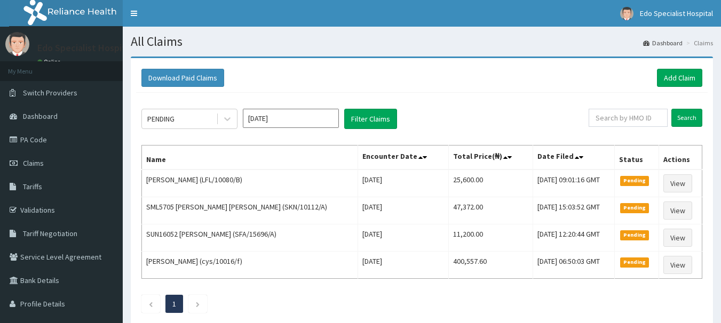 The image size is (721, 323). Describe the element at coordinates (50, 62) in the screenshot. I see `a: Online` at that location.